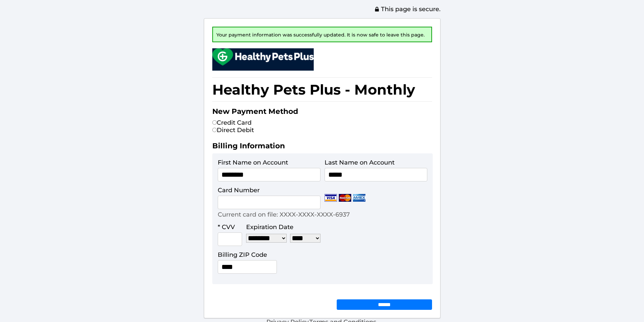  I want to click on img: Amex, so click(359, 198).